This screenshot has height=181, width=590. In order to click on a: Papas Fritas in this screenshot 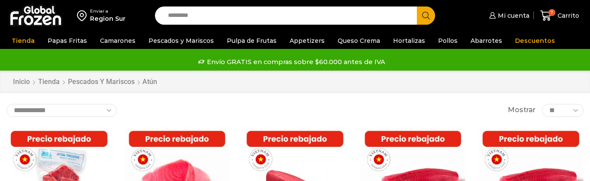, I will do `click(67, 41)`.